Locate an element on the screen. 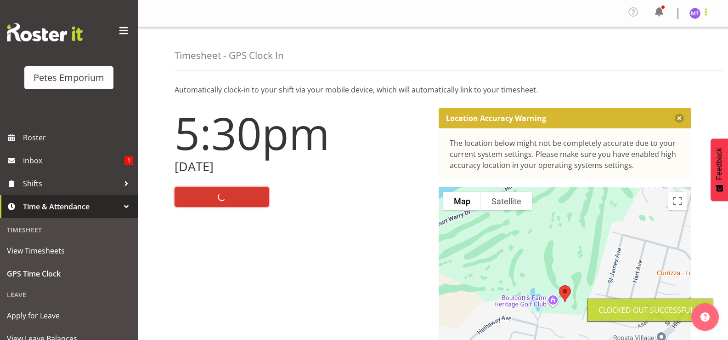 The image size is (728, 340). span: Shifts is located at coordinates (71, 183).